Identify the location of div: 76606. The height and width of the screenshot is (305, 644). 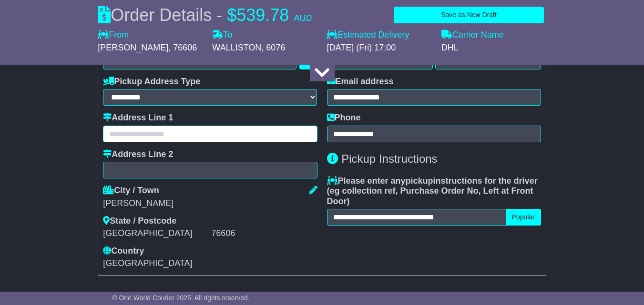
(264, 234).